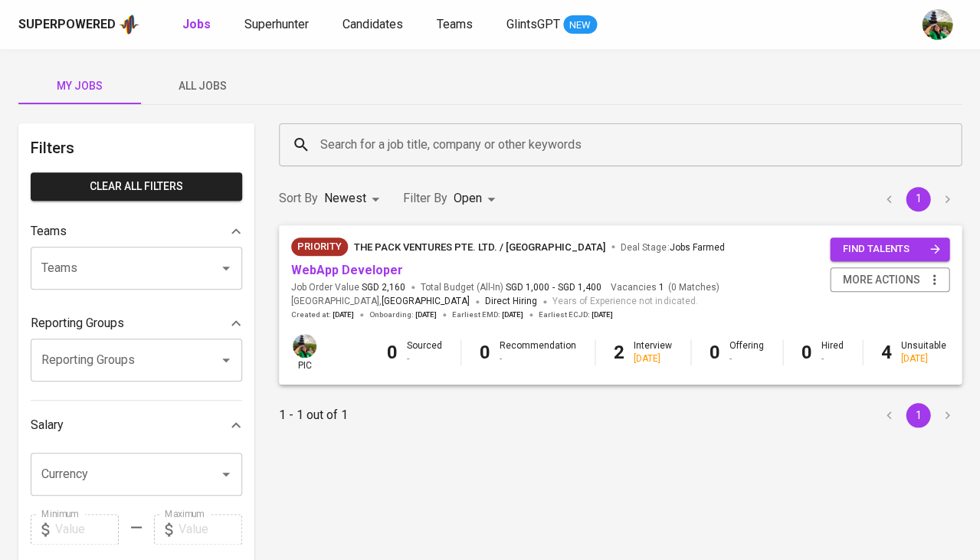 This screenshot has height=560, width=980. I want to click on b: Jobs, so click(196, 23).